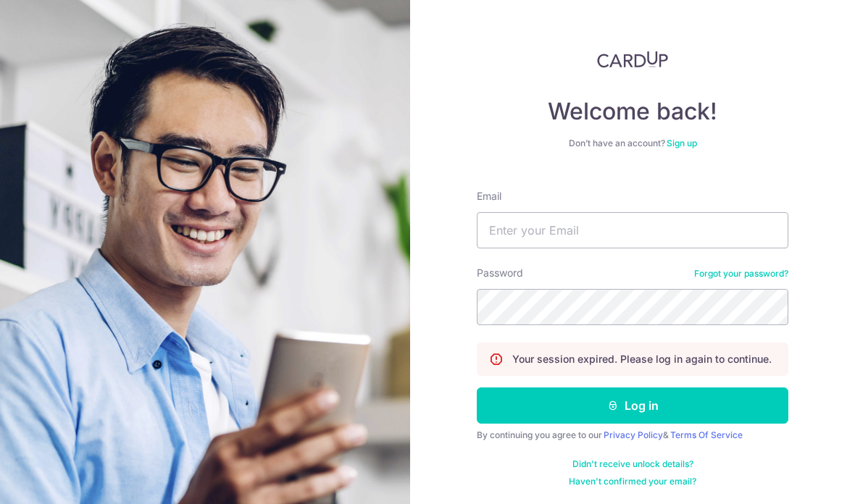 The image size is (855, 504). I want to click on div: By continuing you agree to our &, so click(633, 436).